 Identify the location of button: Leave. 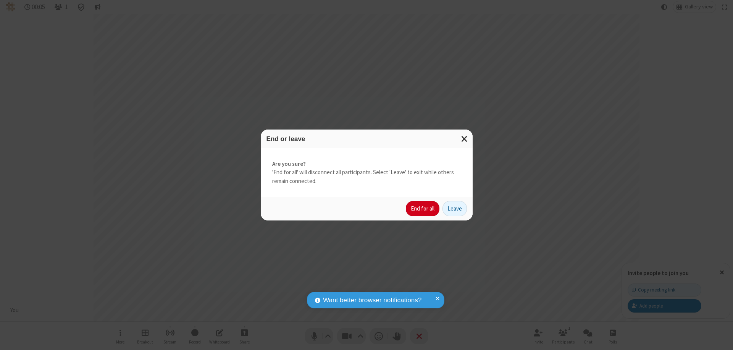
(455, 209).